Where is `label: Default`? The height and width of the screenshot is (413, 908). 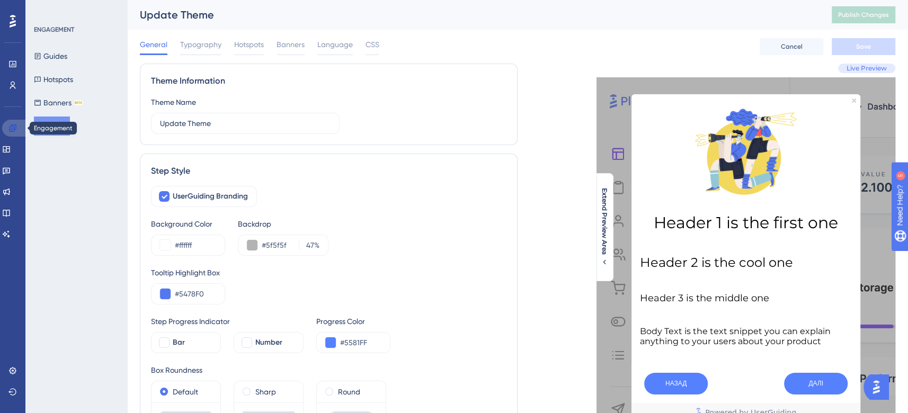 label: Default is located at coordinates (185, 392).